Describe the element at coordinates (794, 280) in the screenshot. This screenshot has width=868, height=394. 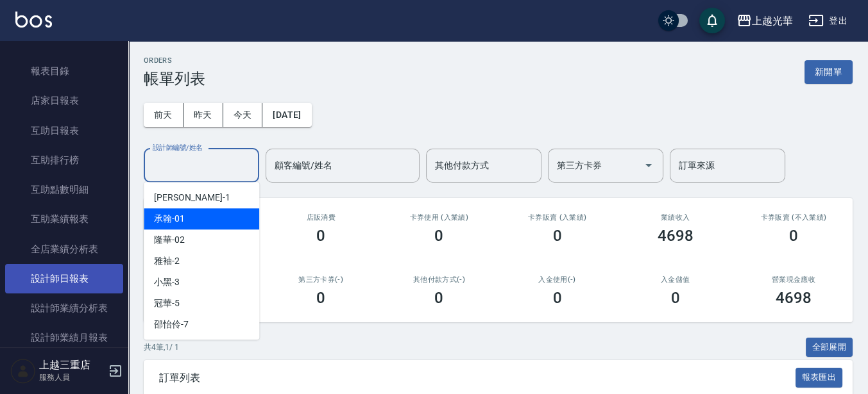
I see `h2: 營業現金應收` at that location.